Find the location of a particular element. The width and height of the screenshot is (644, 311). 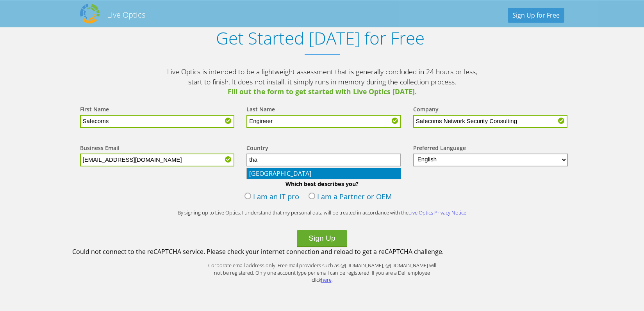

label: Preferred Language is located at coordinates (439, 149).